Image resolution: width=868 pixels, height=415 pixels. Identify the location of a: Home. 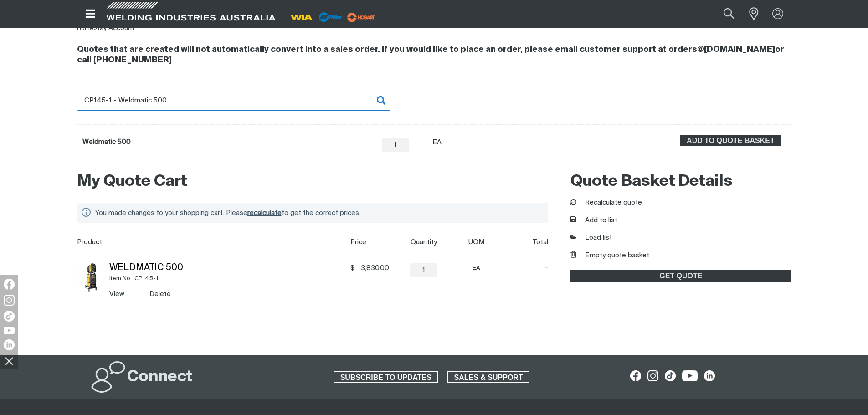
(85, 28).